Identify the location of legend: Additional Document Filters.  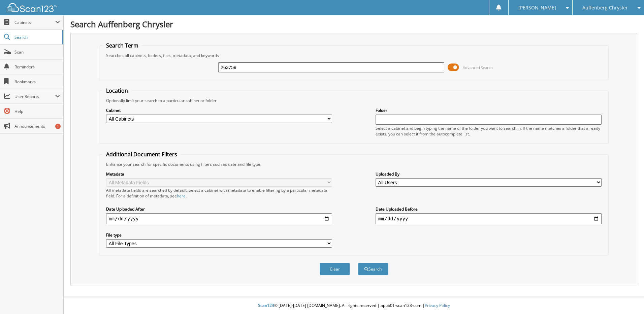
(141, 154).